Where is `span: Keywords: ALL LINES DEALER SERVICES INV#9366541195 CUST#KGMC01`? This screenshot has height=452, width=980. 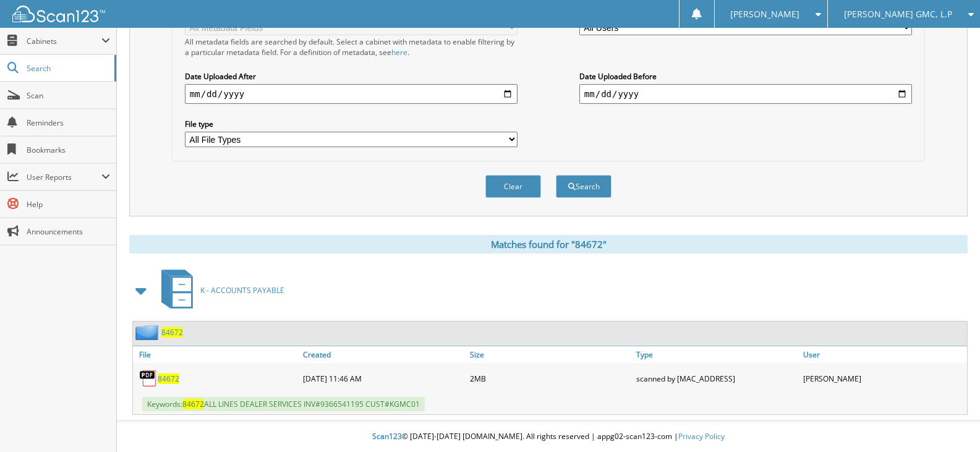 span: Keywords: ALL LINES DEALER SERVICES INV#9366541195 CUST#KGMC01 is located at coordinates (283, 404).